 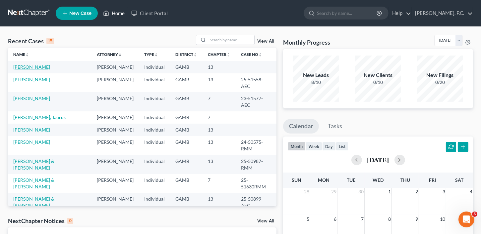 What do you see at coordinates (219, 54) in the screenshot?
I see `a: Chapterunfold_more` at bounding box center [219, 54].